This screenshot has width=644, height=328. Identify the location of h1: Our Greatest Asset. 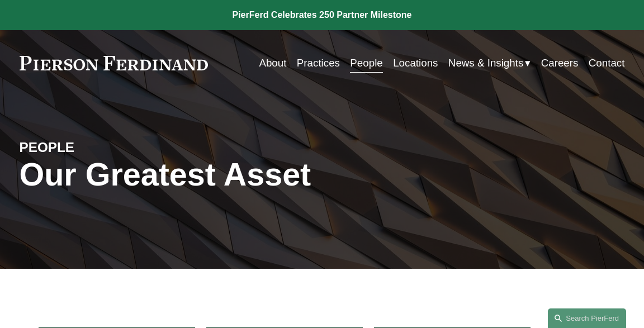
(221, 175).